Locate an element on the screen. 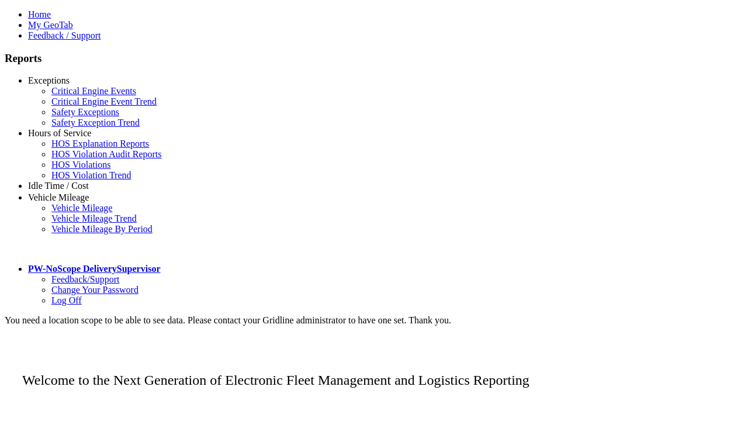 The height and width of the screenshot is (421, 748). a: Safety Exceptions is located at coordinates (85, 112).